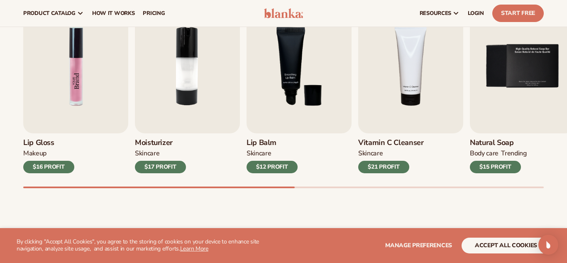 This screenshot has height=263, width=567. What do you see at coordinates (283, 13) in the screenshot?
I see `img: logo` at bounding box center [283, 13].